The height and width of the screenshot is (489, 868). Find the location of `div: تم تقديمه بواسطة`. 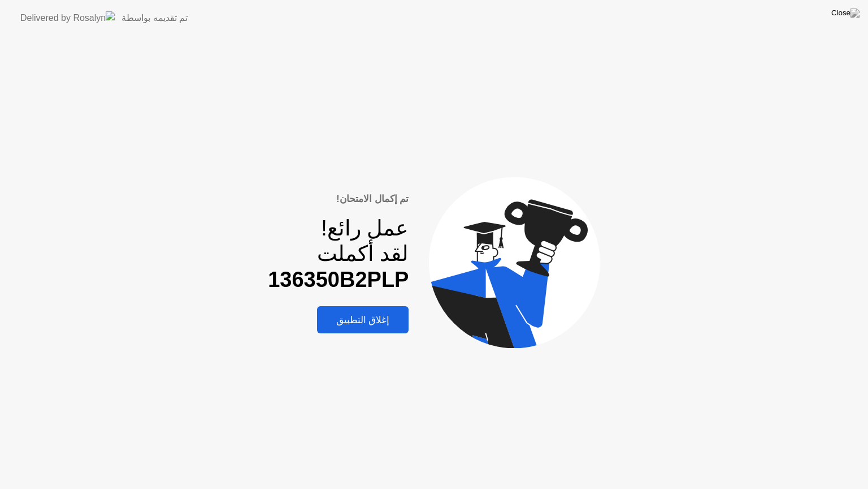

div: تم تقديمه بواسطة is located at coordinates (154, 18).